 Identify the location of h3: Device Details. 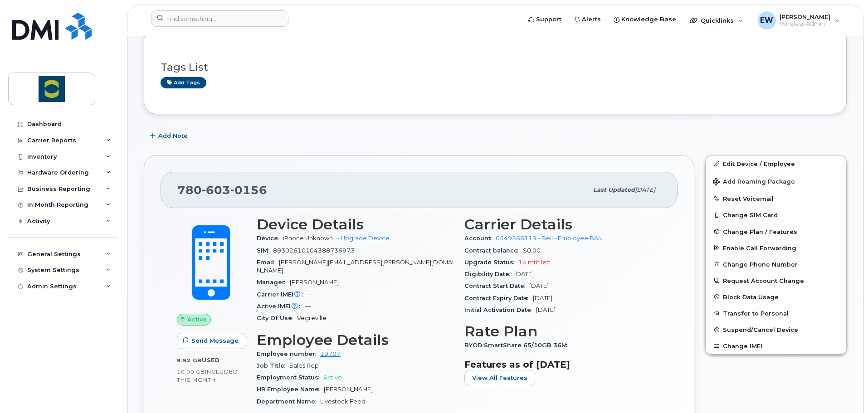
(355, 224).